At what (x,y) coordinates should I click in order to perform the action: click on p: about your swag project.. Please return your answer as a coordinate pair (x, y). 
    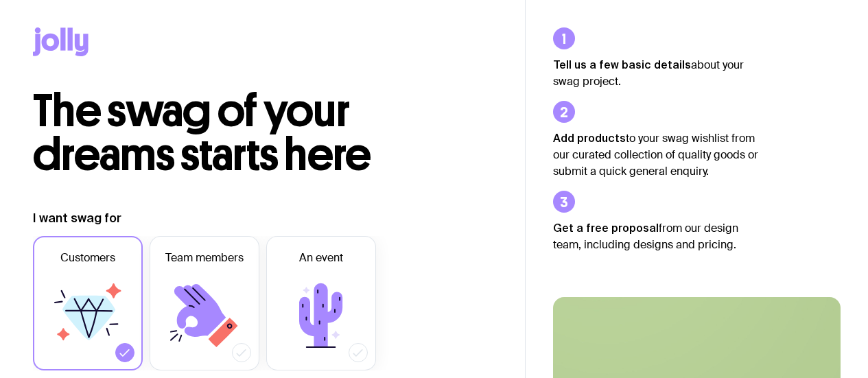
    Looking at the image, I should click on (656, 73).